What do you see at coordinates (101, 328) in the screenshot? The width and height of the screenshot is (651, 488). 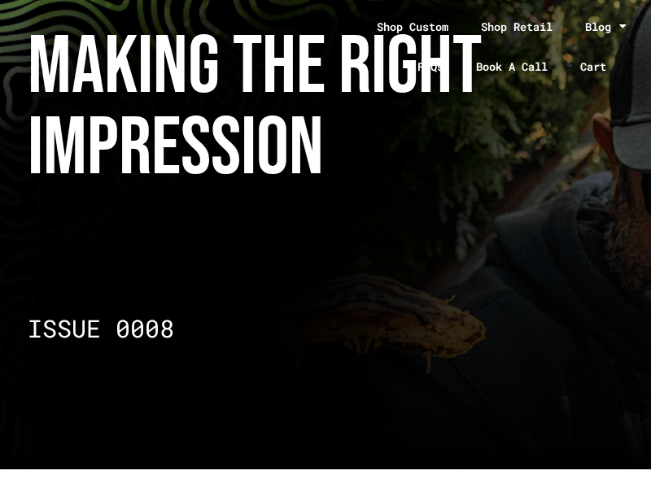 I see `span: ISSUE 0008` at bounding box center [101, 328].